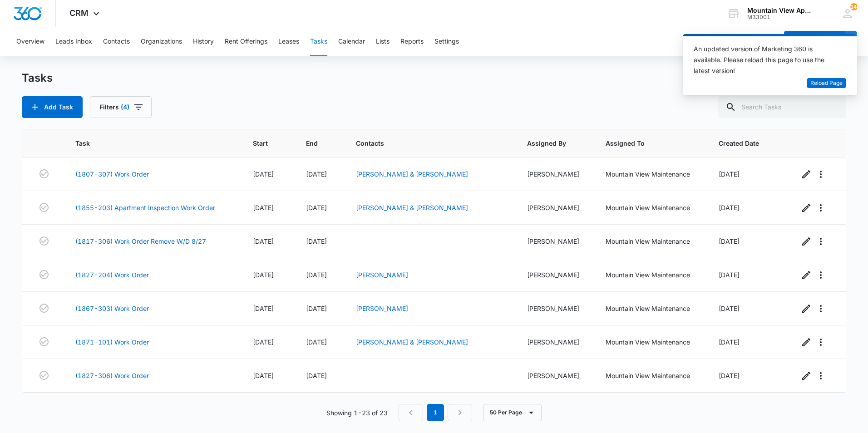  I want to click on span: 146, so click(854, 7).